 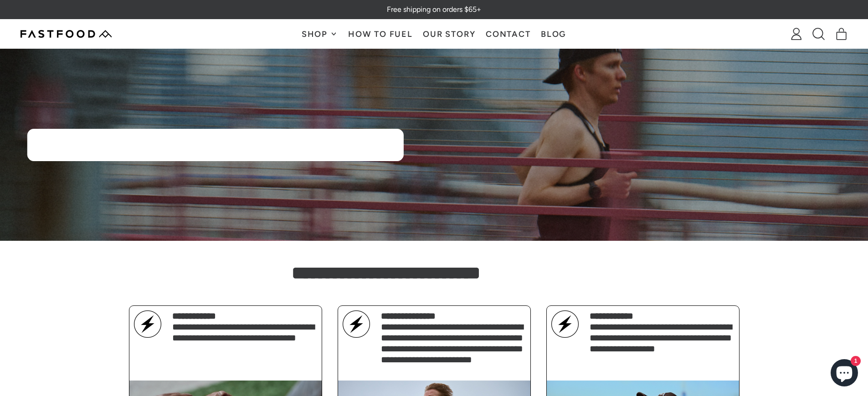 What do you see at coordinates (316, 34) in the screenshot?
I see `span: Shop` at bounding box center [316, 34].